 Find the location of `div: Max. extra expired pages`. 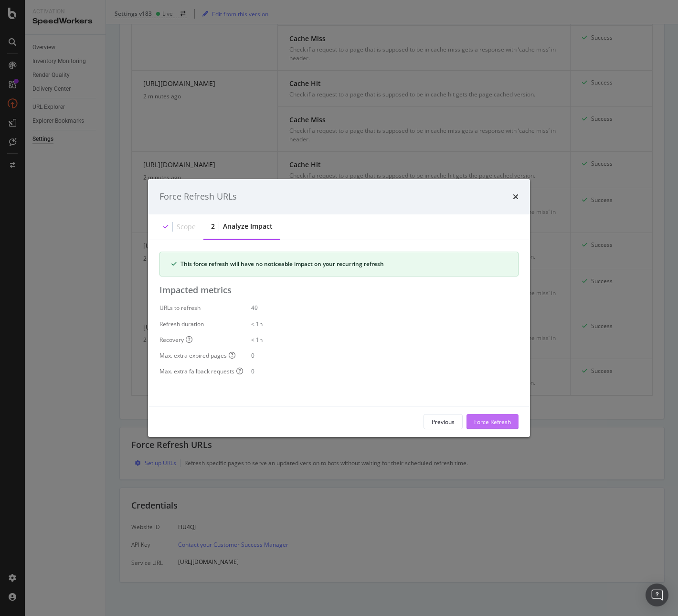

div: Max. extra expired pages is located at coordinates (197, 356).